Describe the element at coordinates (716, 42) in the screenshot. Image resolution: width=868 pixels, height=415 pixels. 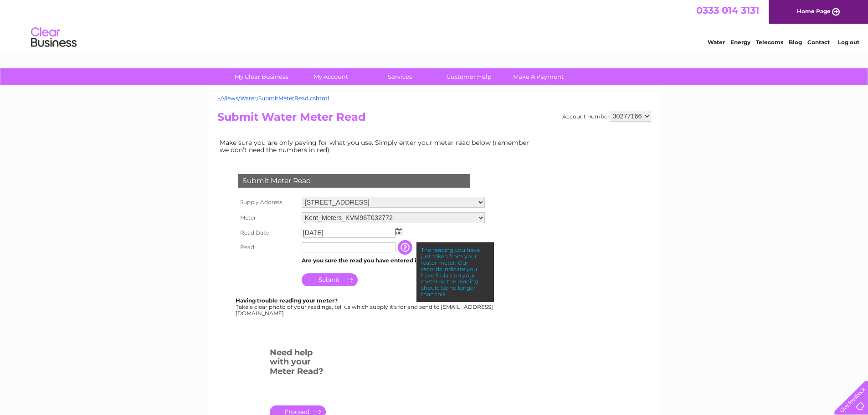
I see `a: Water` at that location.